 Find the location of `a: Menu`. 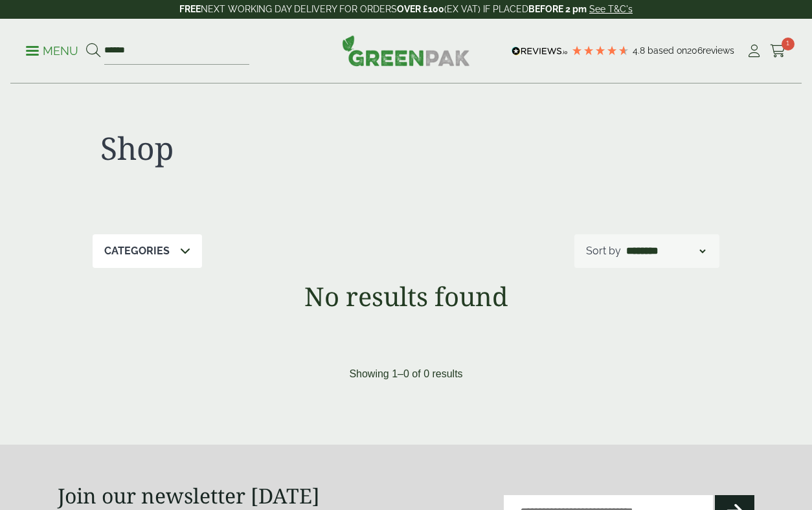

a: Menu is located at coordinates (52, 50).